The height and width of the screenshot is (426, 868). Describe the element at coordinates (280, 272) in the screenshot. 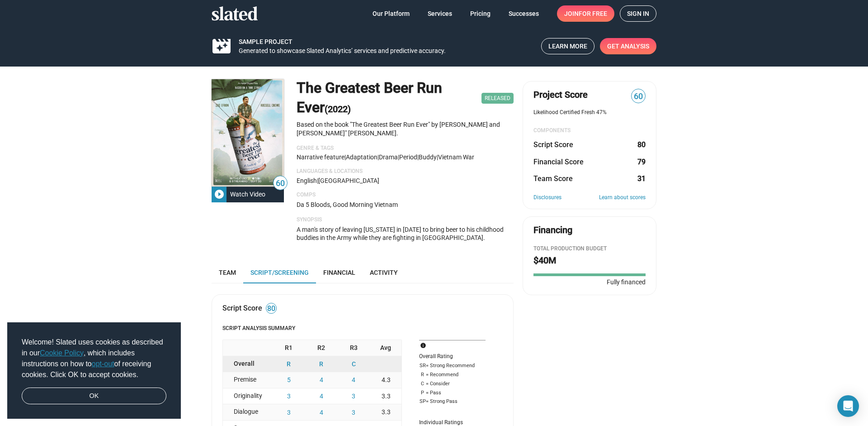

I see `a: Script/Screening` at that location.